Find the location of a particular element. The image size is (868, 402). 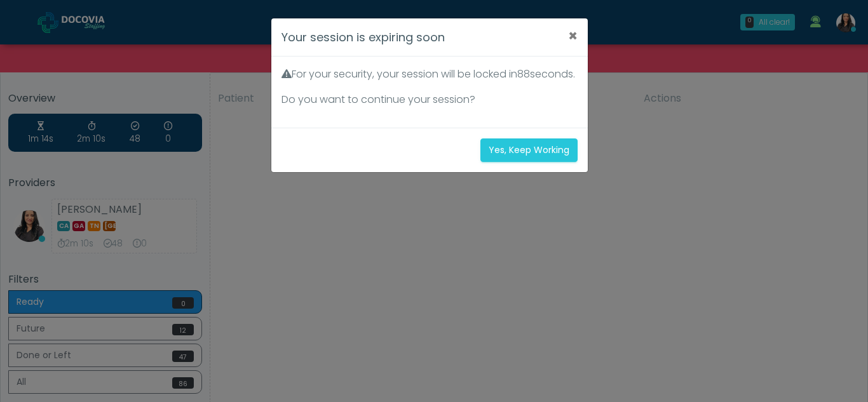

p: Do you want to continue your session? is located at coordinates (429, 100).